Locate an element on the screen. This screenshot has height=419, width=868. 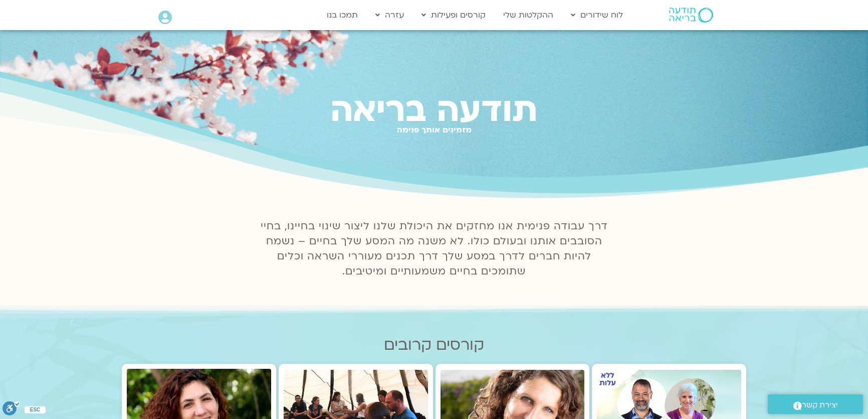
h2: קורסים קרובים is located at coordinates (434, 345).